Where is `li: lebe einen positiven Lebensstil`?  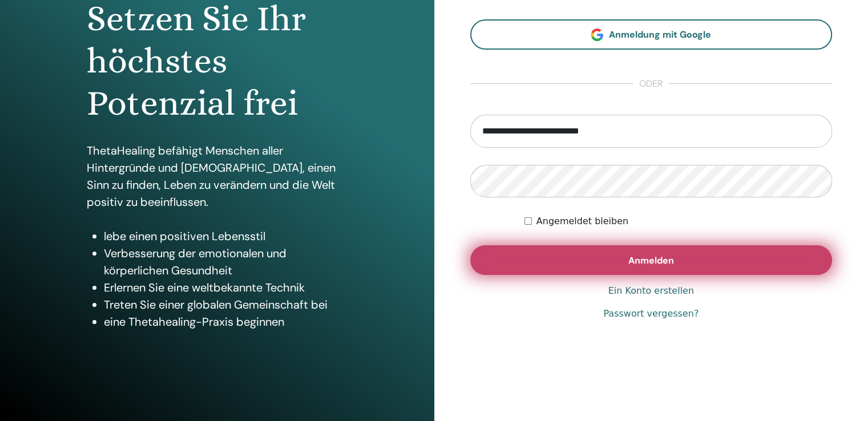
li: lebe einen positiven Lebensstil is located at coordinates (225, 236).